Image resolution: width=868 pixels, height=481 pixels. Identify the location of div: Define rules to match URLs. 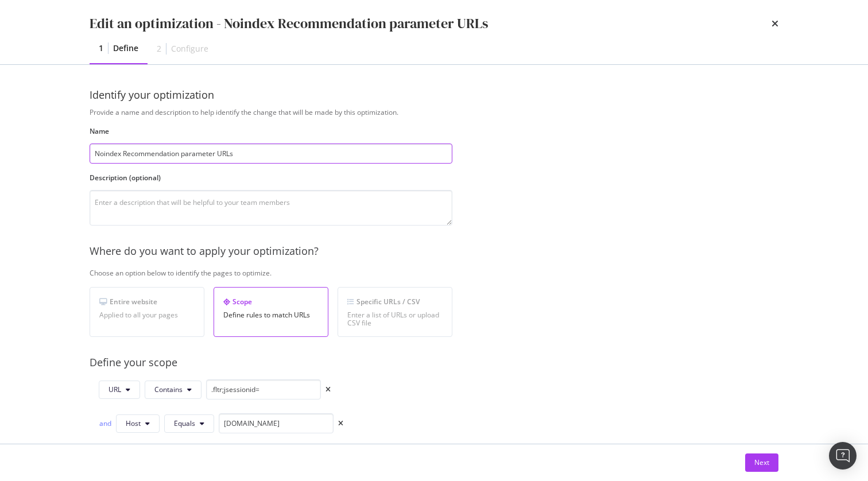
(271, 315).